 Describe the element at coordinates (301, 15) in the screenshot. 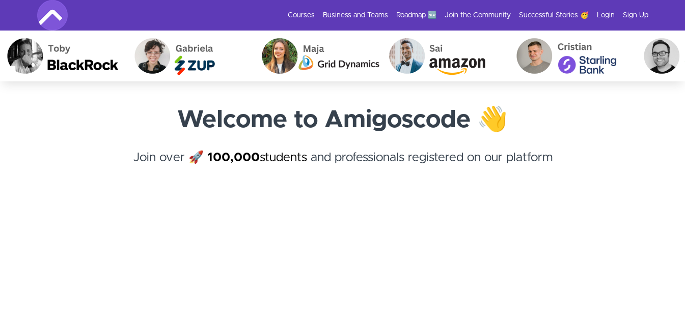

I see `a: Courses` at that location.